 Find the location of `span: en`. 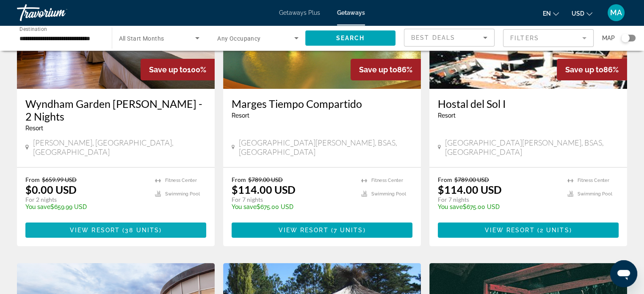

span: en is located at coordinates (547, 14).